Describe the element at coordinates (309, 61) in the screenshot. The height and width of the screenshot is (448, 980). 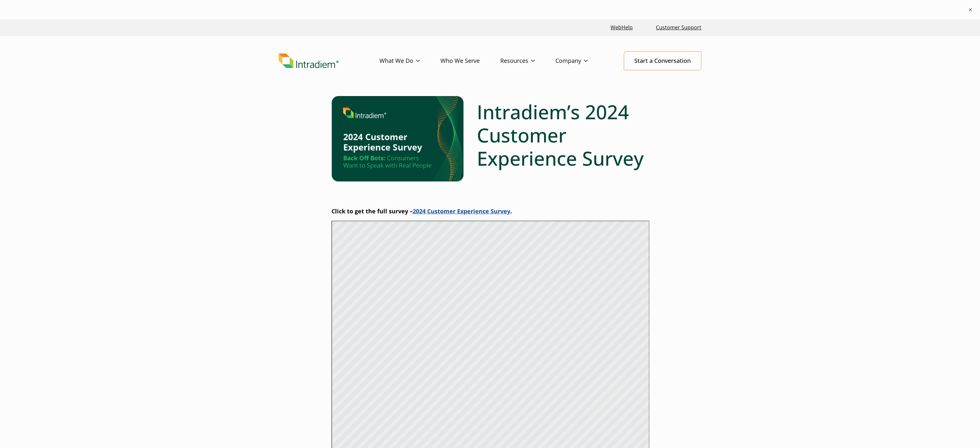
I see `img: Intradiem` at that location.